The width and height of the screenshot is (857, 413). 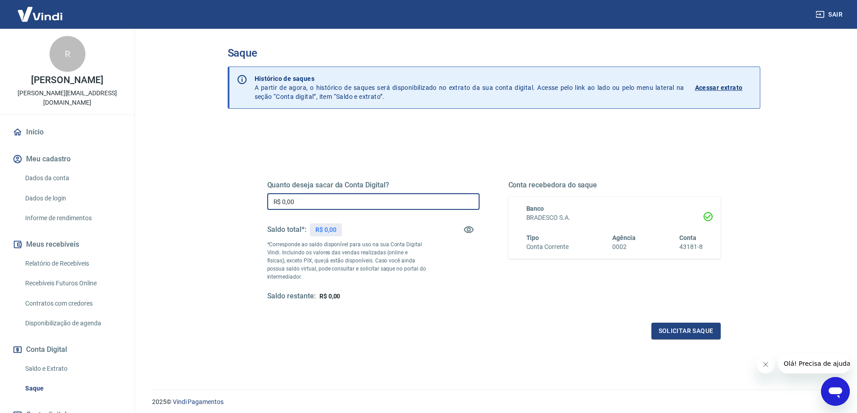 I want to click on div: R, so click(x=67, y=54).